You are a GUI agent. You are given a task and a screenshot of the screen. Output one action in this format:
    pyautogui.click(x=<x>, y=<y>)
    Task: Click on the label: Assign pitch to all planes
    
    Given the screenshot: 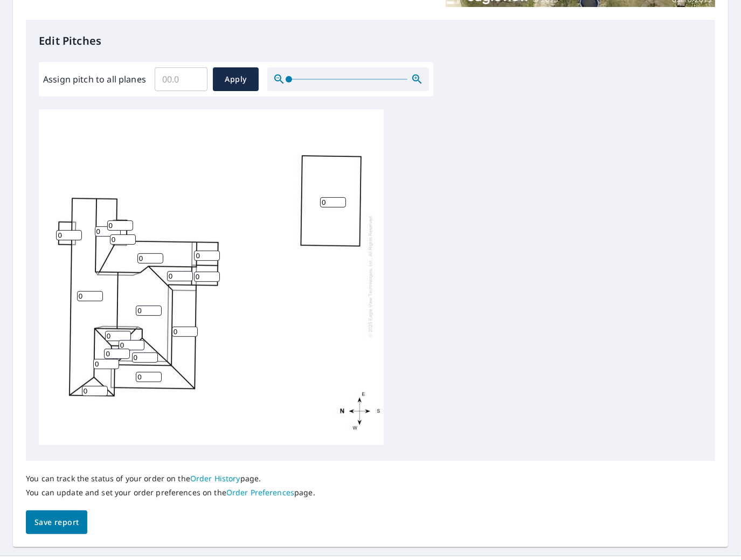 What is the action you would take?
    pyautogui.click(x=94, y=79)
    